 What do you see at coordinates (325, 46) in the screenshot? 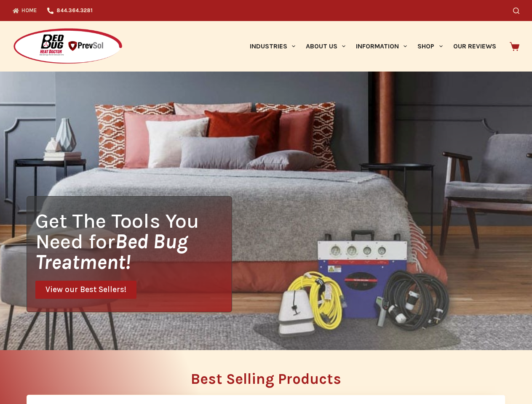
I see `a: About Us` at bounding box center [325, 46].